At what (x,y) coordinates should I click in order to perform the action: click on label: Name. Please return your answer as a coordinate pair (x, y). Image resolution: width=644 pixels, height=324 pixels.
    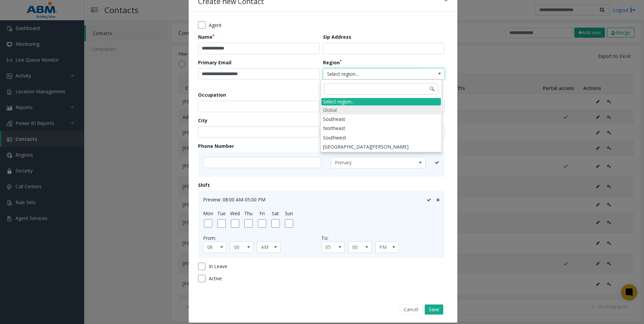
    Looking at the image, I should click on (206, 37).